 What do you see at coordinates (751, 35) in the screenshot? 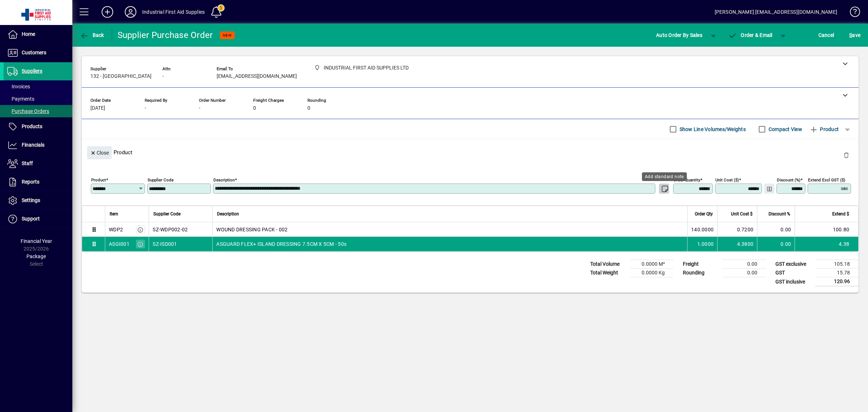
I see `span: Order & Email` at bounding box center [751, 35].